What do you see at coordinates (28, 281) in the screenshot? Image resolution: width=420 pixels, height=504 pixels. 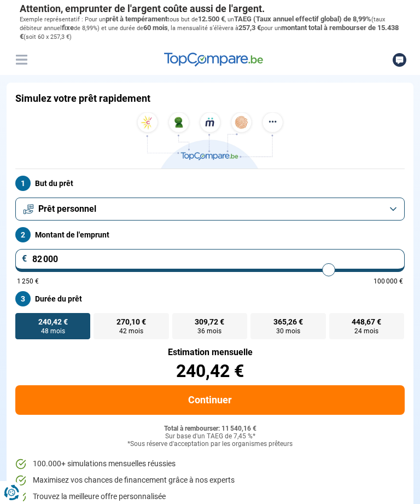 I see `span: 1 250 €` at bounding box center [28, 281].